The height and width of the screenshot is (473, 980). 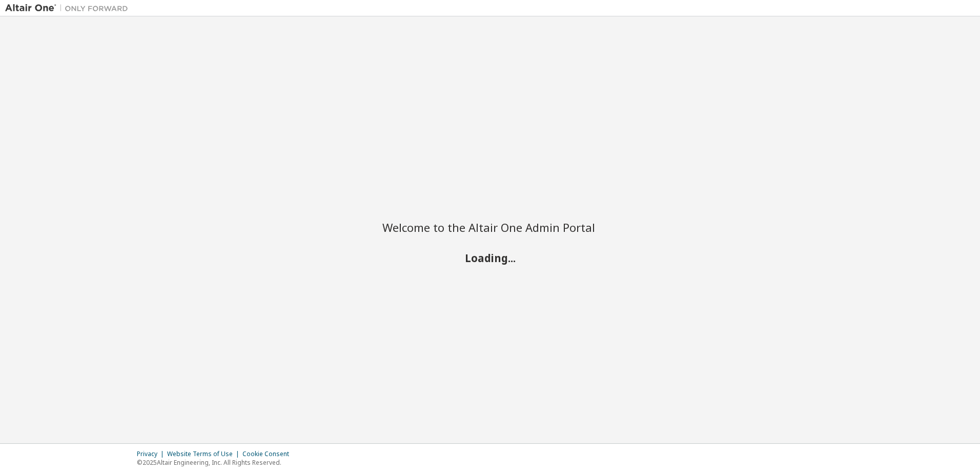 What do you see at coordinates (205, 454) in the screenshot?
I see `div: Website Terms of Use` at bounding box center [205, 454].